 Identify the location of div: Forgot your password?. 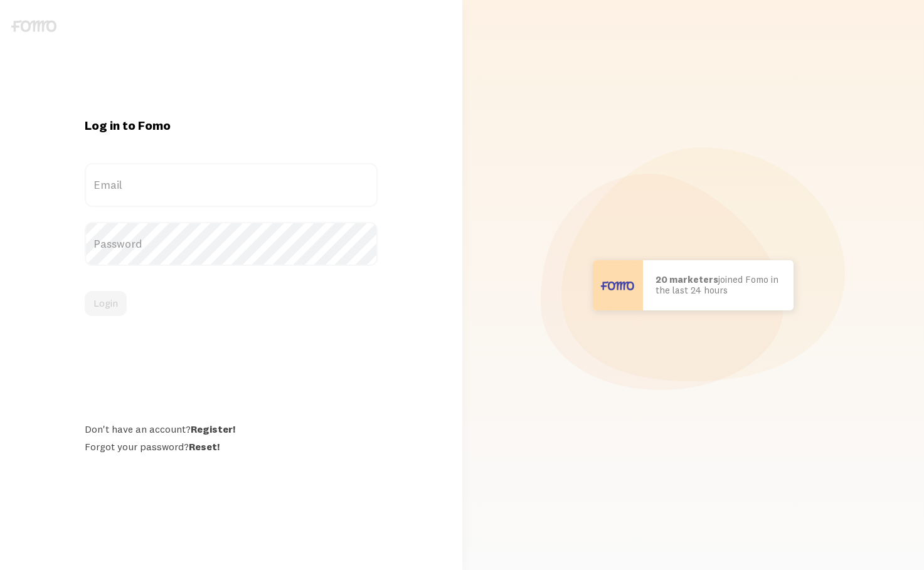
(231, 446).